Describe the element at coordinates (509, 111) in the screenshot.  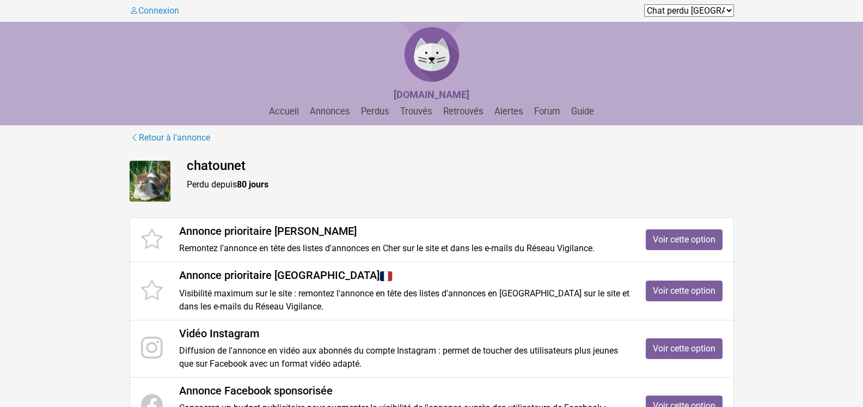
I see `a: Alertes` at that location.